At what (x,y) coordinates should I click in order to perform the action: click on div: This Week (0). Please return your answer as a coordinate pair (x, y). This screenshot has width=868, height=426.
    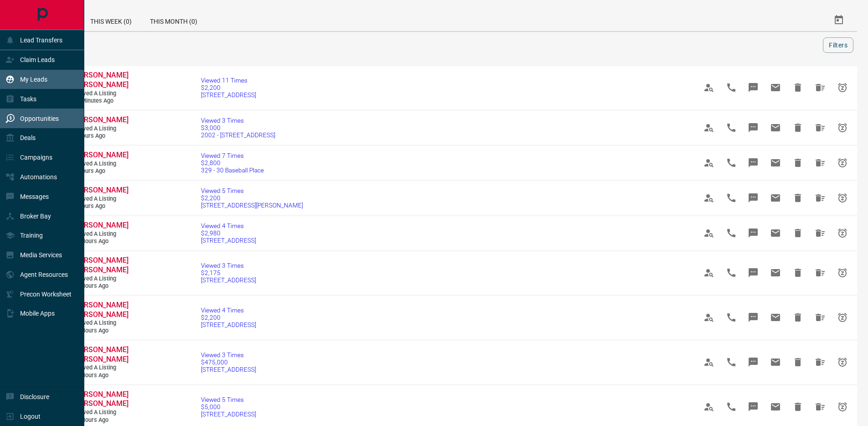
    Looking at the image, I should click on (111, 20).